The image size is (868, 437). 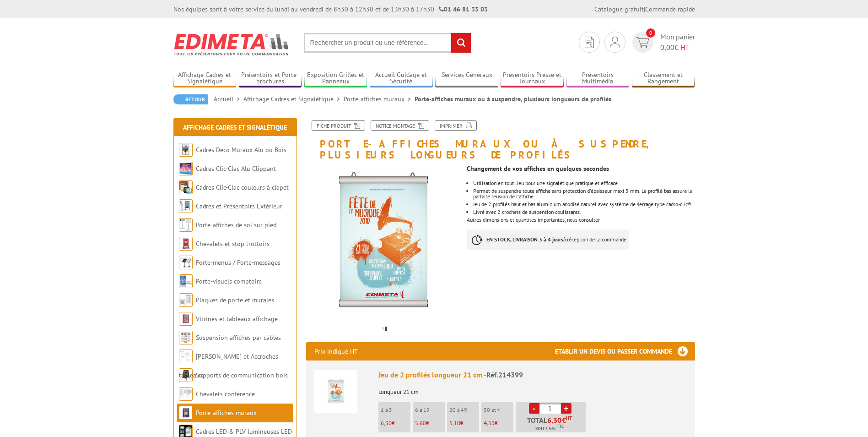 I want to click on a: Fiche produit, so click(x=338, y=125).